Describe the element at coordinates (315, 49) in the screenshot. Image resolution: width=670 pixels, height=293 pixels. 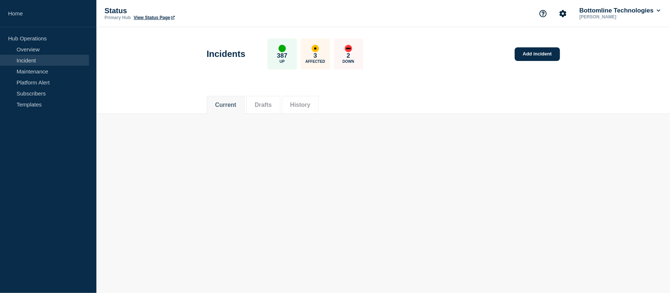
I see `div: affected` at that location.